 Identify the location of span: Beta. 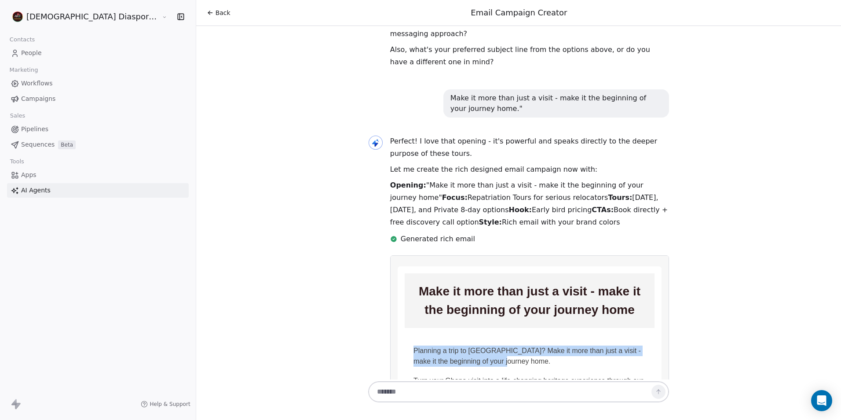
(67, 145).